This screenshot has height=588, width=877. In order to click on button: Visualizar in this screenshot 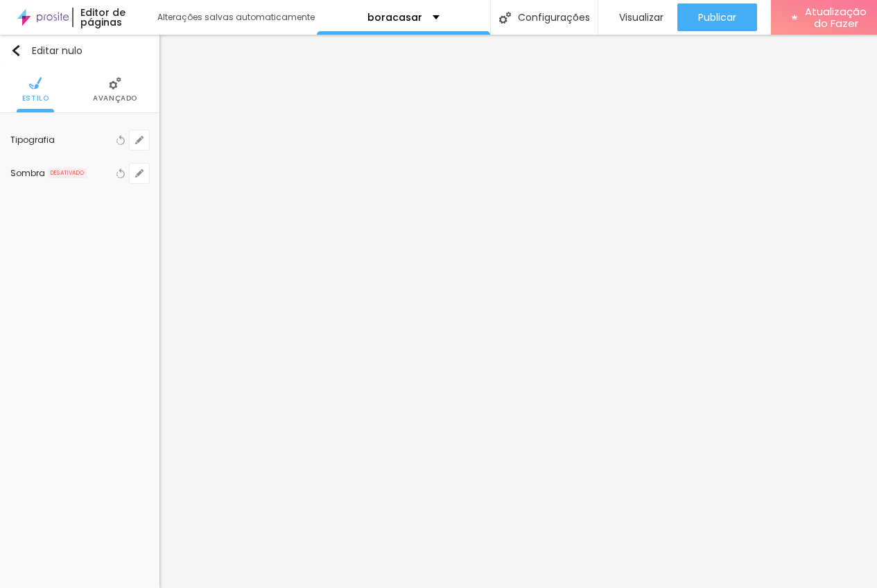, I will do `click(638, 17)`.